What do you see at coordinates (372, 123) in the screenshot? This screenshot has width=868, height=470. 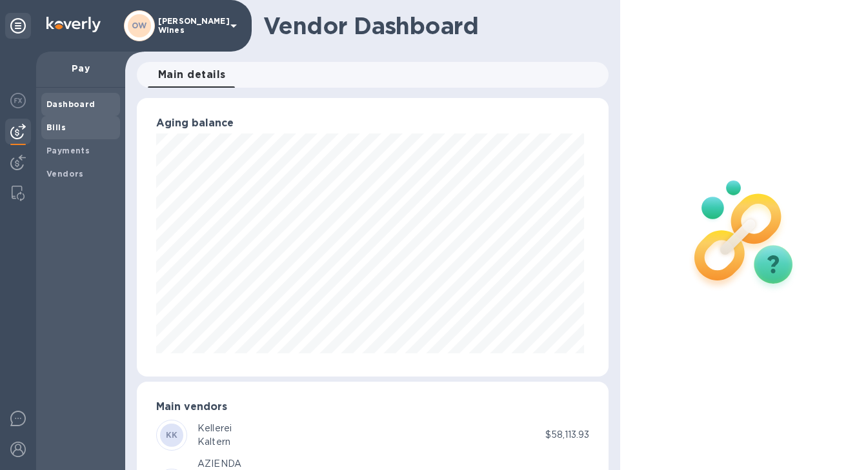 I see `h3: Aging balance` at bounding box center [372, 123].